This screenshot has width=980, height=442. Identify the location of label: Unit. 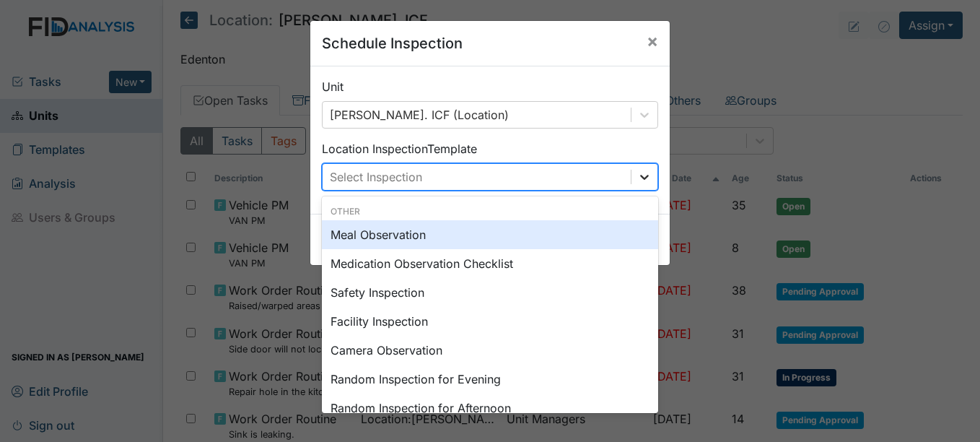
(332, 87).